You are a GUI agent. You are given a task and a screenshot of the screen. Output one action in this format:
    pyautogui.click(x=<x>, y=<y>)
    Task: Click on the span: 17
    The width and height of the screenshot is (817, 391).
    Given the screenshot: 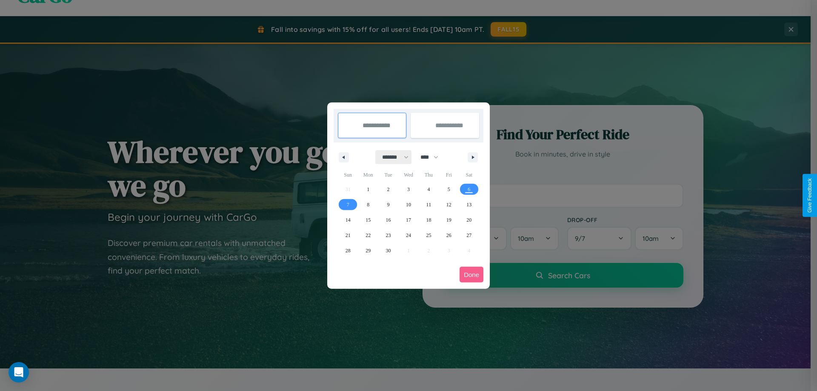 What is the action you would take?
    pyautogui.click(x=408, y=220)
    